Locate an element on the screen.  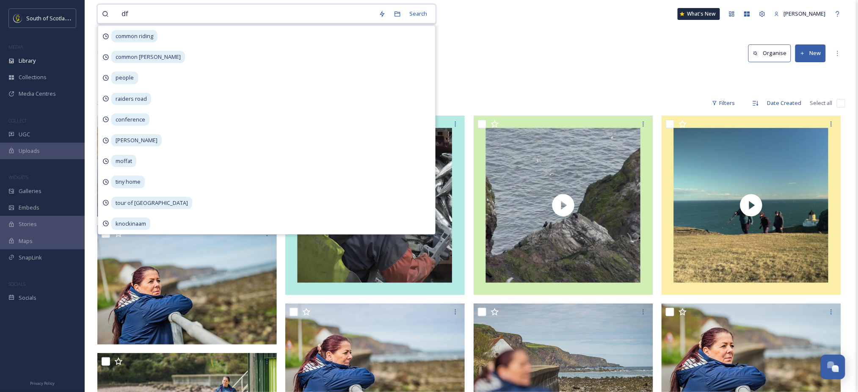
span: Privacy Policy is located at coordinates (42, 383).